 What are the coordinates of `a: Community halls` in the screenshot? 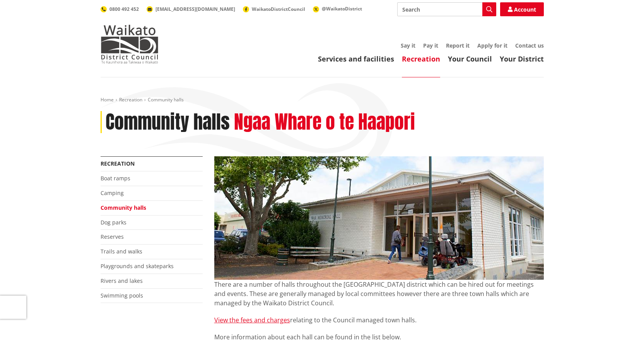 It's located at (124, 207).